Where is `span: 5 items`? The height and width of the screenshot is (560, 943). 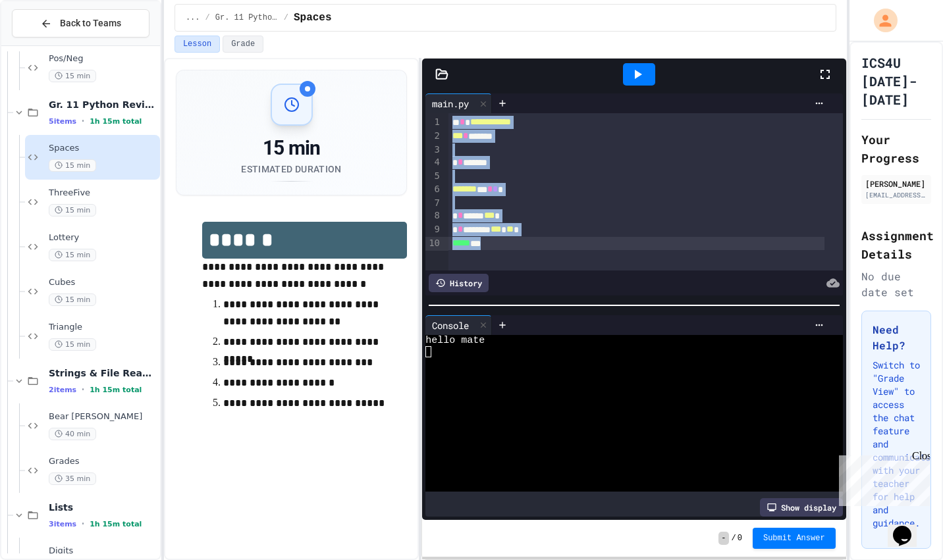
span: 5 items is located at coordinates (63, 121).